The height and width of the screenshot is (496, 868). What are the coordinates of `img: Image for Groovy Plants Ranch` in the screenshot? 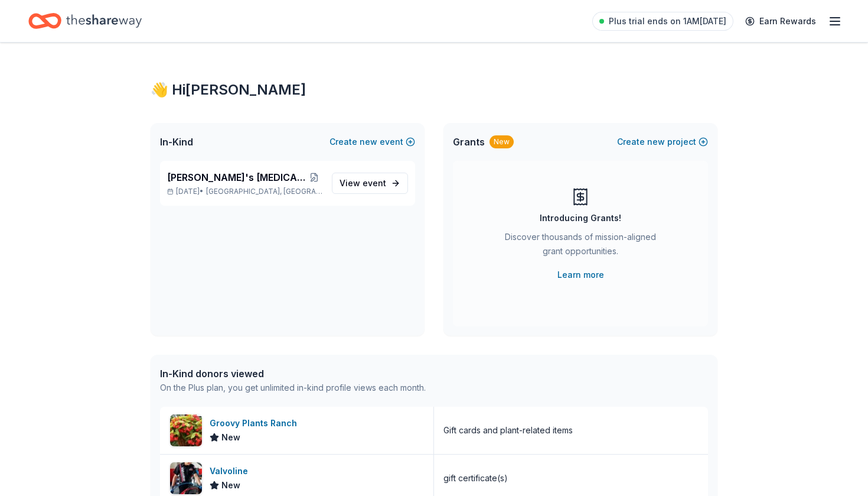 It's located at (186, 430).